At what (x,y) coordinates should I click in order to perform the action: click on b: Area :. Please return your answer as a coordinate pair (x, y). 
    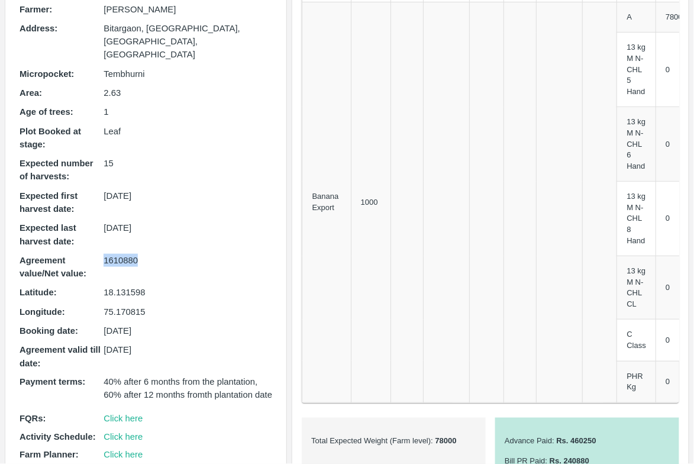
    Looking at the image, I should click on (31, 93).